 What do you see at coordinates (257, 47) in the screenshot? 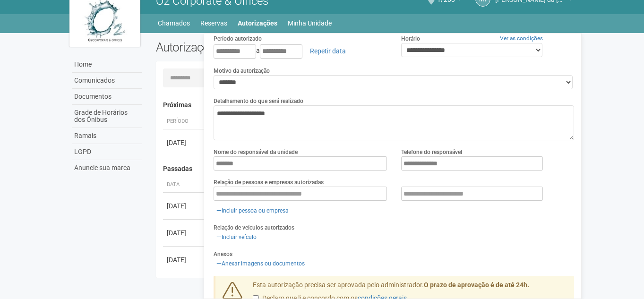
I see `h2: Autorizações` at bounding box center [257, 47].